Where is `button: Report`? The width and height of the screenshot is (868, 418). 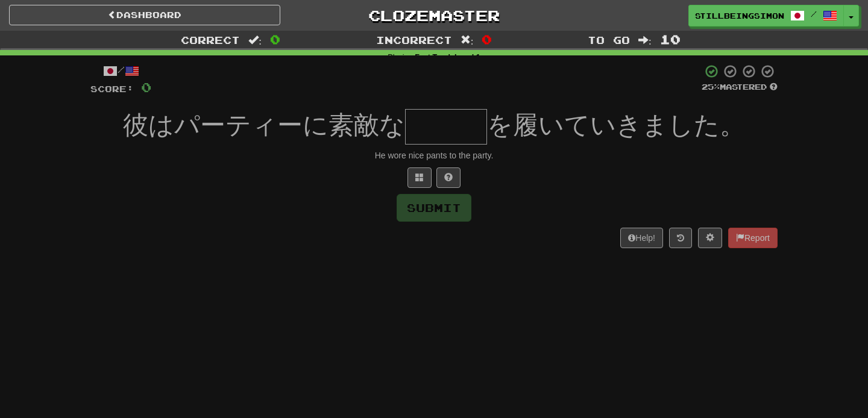
button: Report is located at coordinates (753, 238).